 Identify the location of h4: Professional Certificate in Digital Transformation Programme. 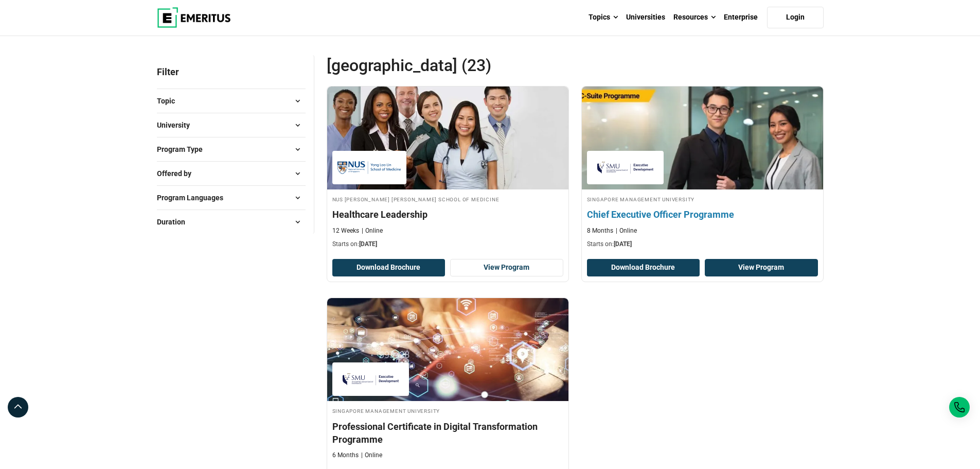
(448, 433).